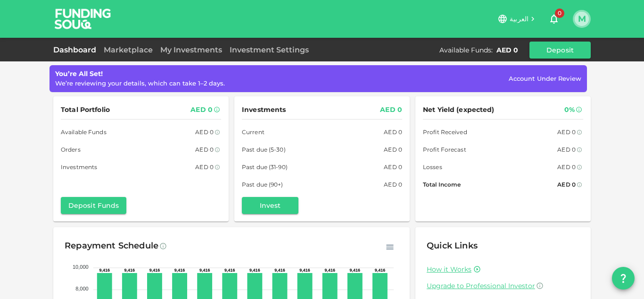 The width and height of the screenshot is (644, 299). Describe the element at coordinates (449, 269) in the screenshot. I see `a: How it Works` at that location.